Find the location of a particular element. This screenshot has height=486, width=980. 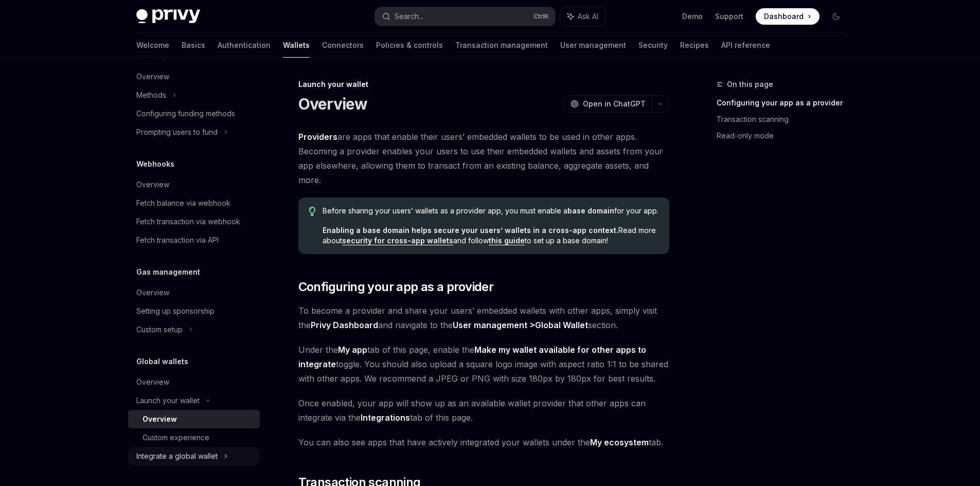

a: Setting up sponsorship is located at coordinates (194, 312).